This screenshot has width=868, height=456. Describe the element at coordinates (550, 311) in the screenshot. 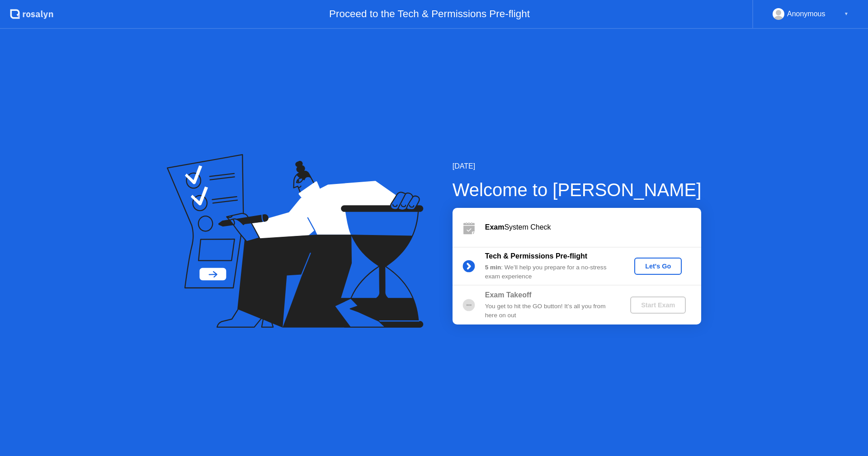

I see `div: You get to hit the GO button! It’s all you from here on out` at that location.